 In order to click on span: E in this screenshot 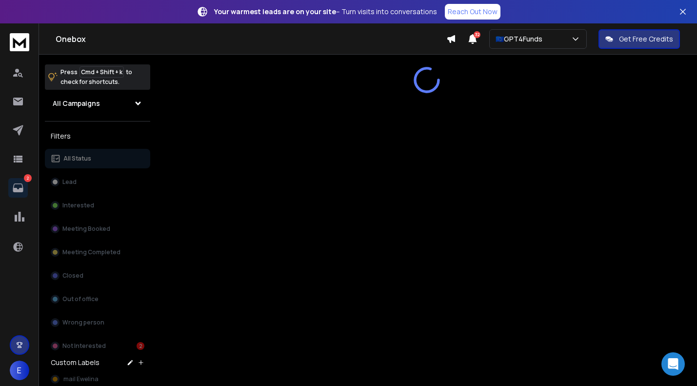, I will do `click(20, 370)`.